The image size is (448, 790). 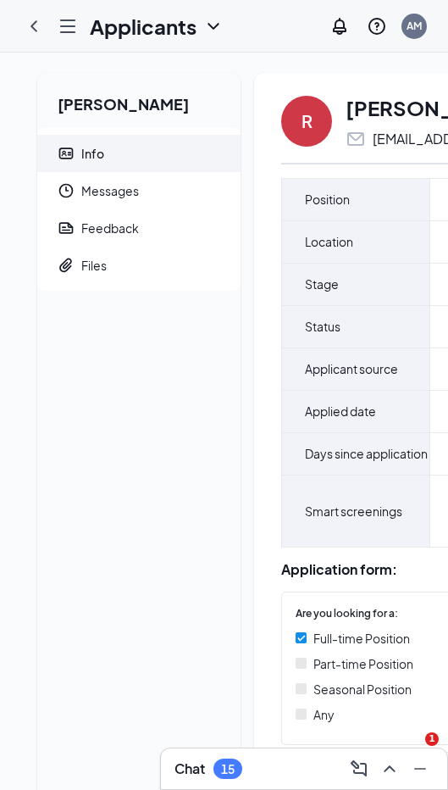 I want to click on span: Applicant source, so click(x=352, y=369).